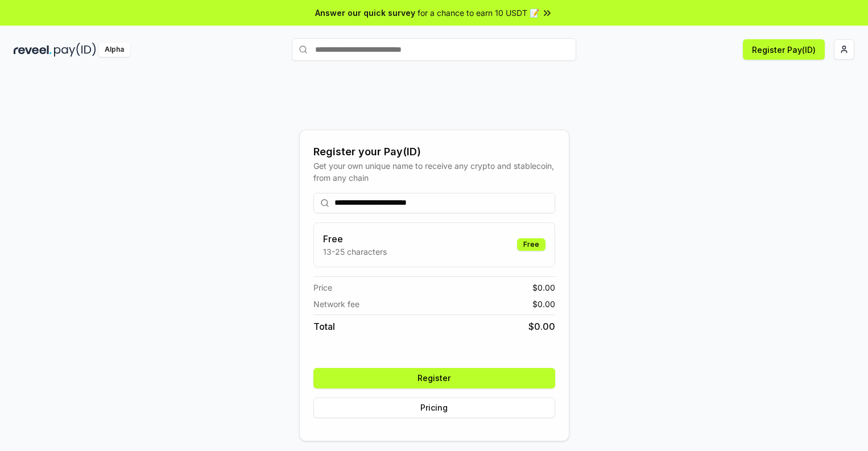  Describe the element at coordinates (434, 378) in the screenshot. I see `button: Register` at that location.